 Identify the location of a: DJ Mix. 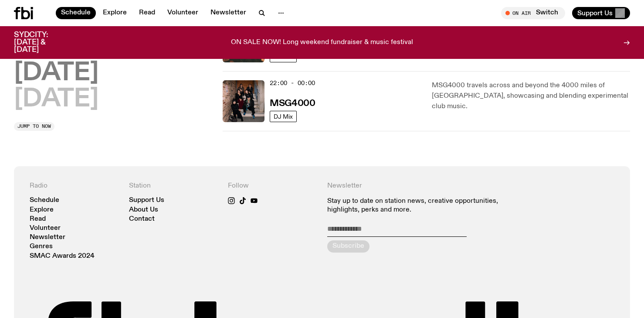
(283, 117).